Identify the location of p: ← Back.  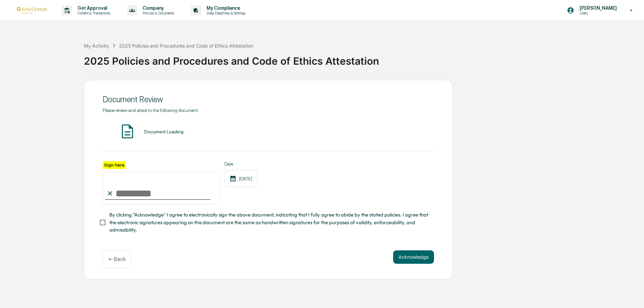
(117, 259).